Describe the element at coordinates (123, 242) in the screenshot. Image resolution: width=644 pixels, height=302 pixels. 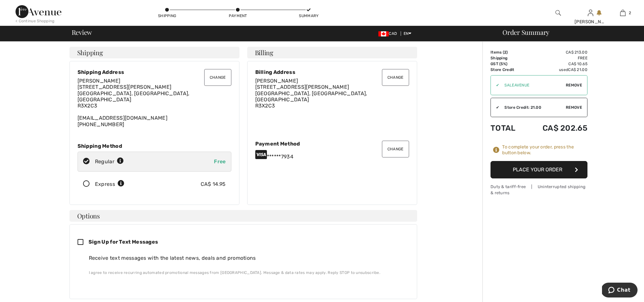
I see `span: Sign Up for Text Messages` at that location.